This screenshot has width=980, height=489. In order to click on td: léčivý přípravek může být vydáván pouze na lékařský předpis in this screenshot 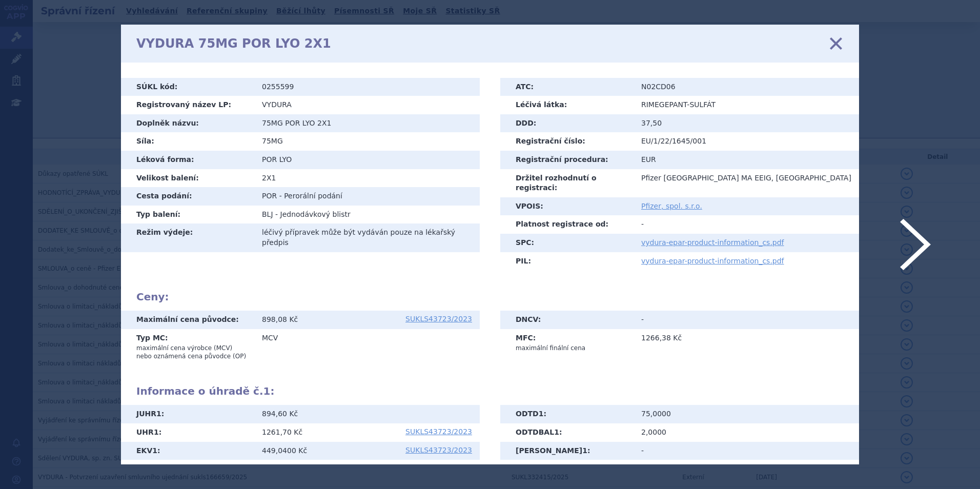, I will do `click(367, 237)`.